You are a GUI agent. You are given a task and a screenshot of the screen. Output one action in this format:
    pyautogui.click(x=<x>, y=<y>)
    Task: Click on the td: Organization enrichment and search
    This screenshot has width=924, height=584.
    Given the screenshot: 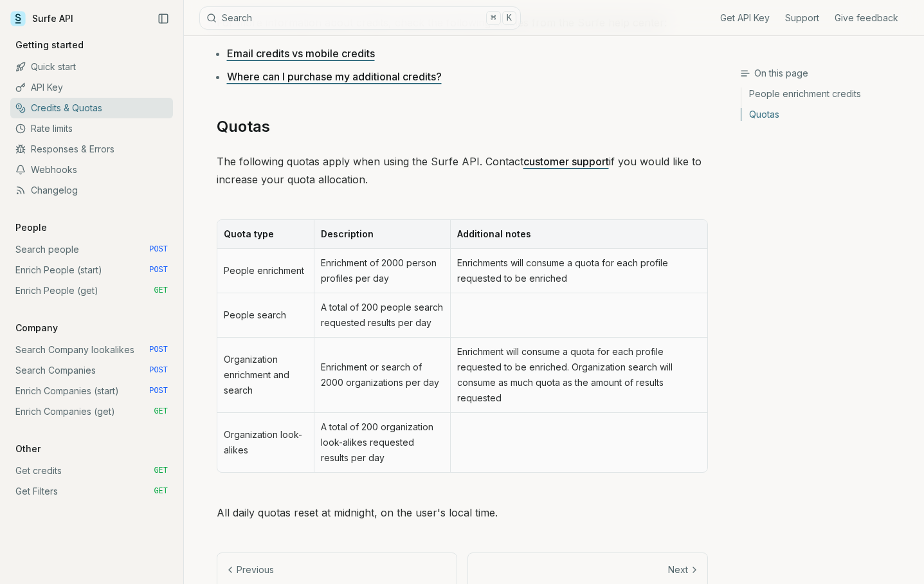 What is the action you would take?
    pyautogui.click(x=265, y=375)
    